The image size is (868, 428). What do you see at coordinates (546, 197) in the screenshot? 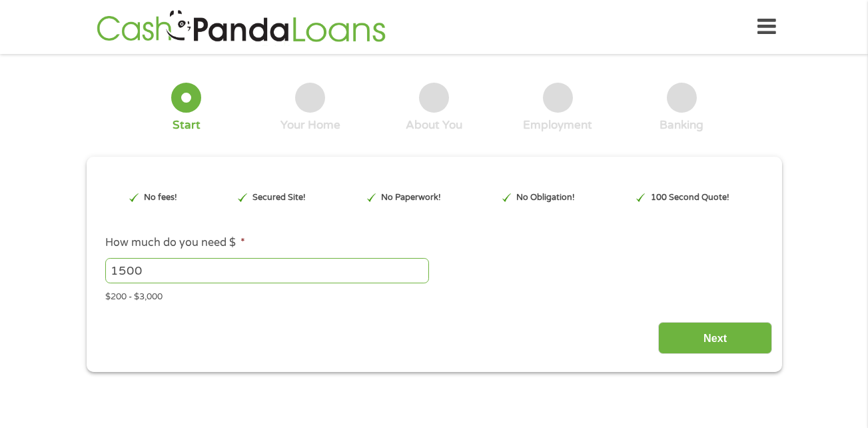
I see `p: No Obligation!` at bounding box center [546, 197].